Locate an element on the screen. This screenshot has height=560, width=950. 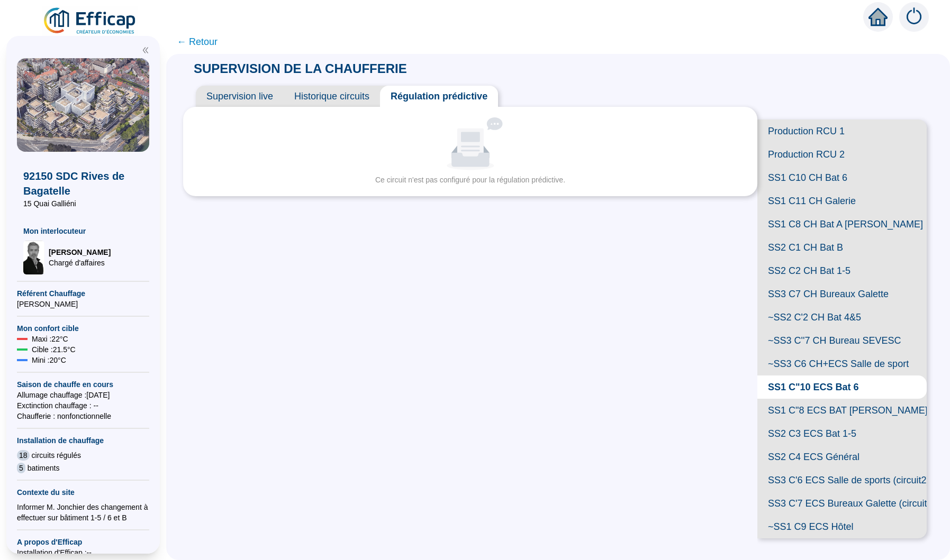
span: SS3 C'7 ECS Bureaux Galette (circuit 1) is located at coordinates (842, 504).